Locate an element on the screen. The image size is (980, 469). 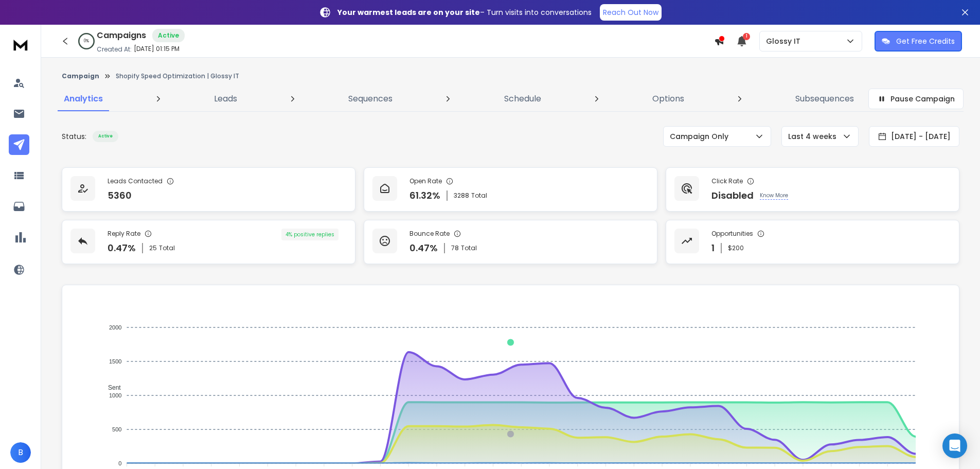
a: Bounce Rate0.47%78Total is located at coordinates (510, 242).